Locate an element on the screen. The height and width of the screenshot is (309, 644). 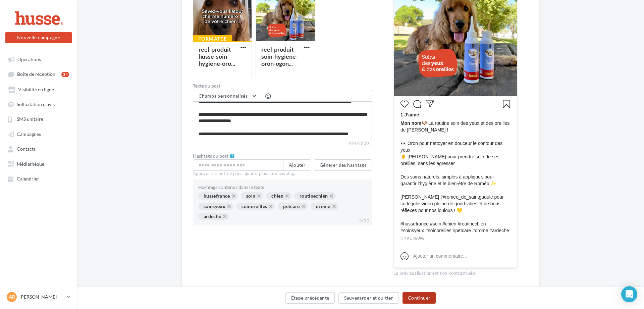
svg: Emoji is located at coordinates (404, 256).